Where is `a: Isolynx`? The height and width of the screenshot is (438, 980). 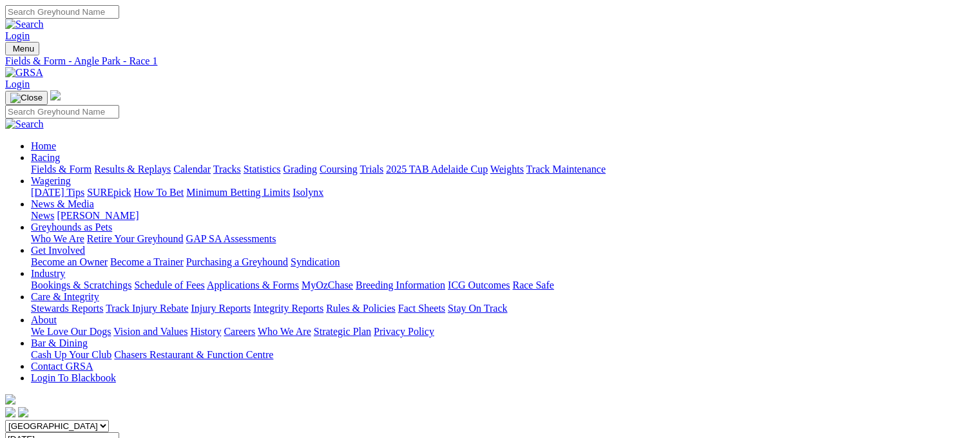 a: Isolynx is located at coordinates (308, 192).